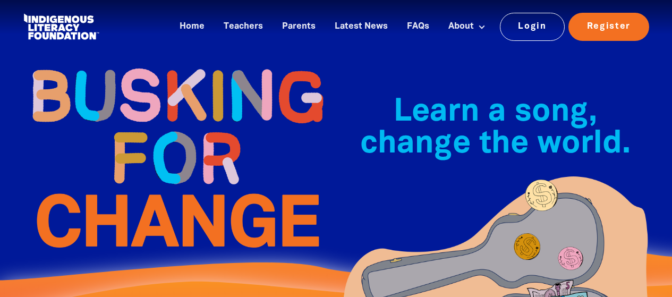 Image resolution: width=672 pixels, height=297 pixels. Describe the element at coordinates (361, 27) in the screenshot. I see `a: Latest News` at that location.